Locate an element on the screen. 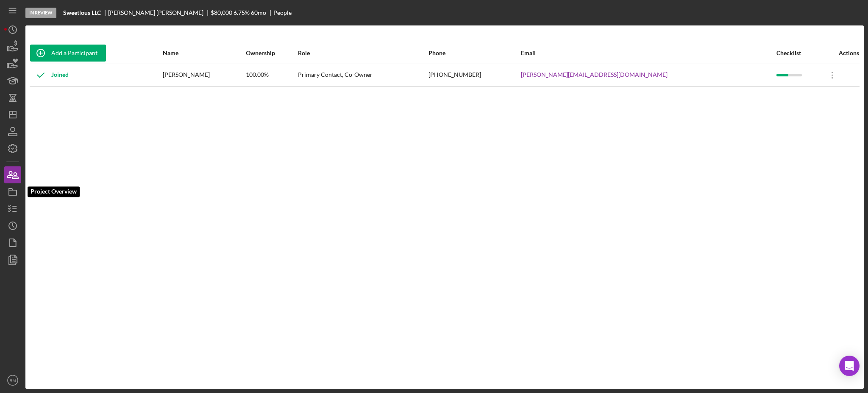  div: 6.75 % is located at coordinates (242, 13).